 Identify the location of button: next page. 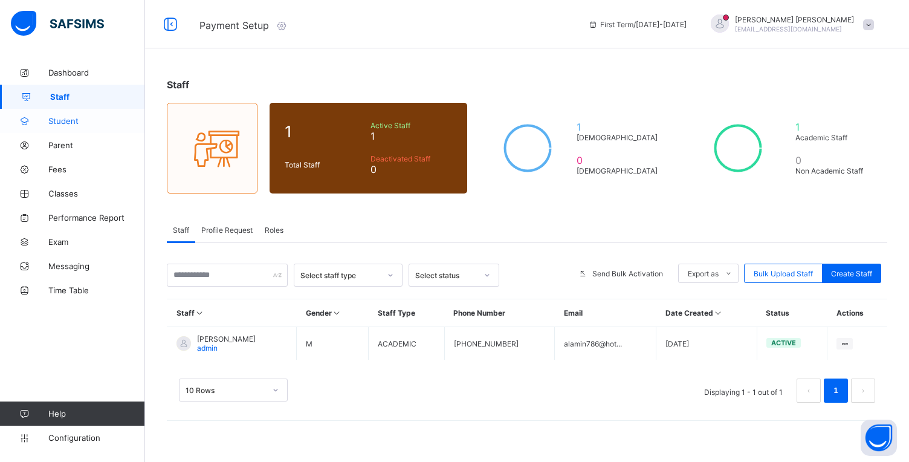
(863, 391).